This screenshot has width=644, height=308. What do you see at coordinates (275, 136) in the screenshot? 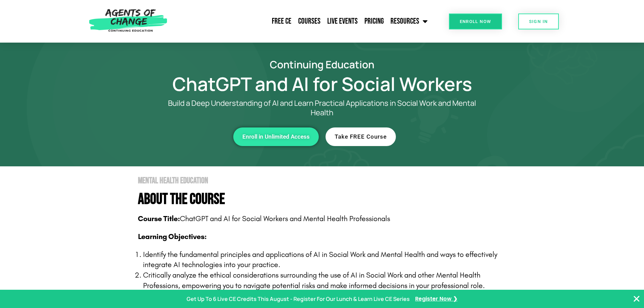
I see `a: Enroll in Unlimited Access` at bounding box center [275, 136].